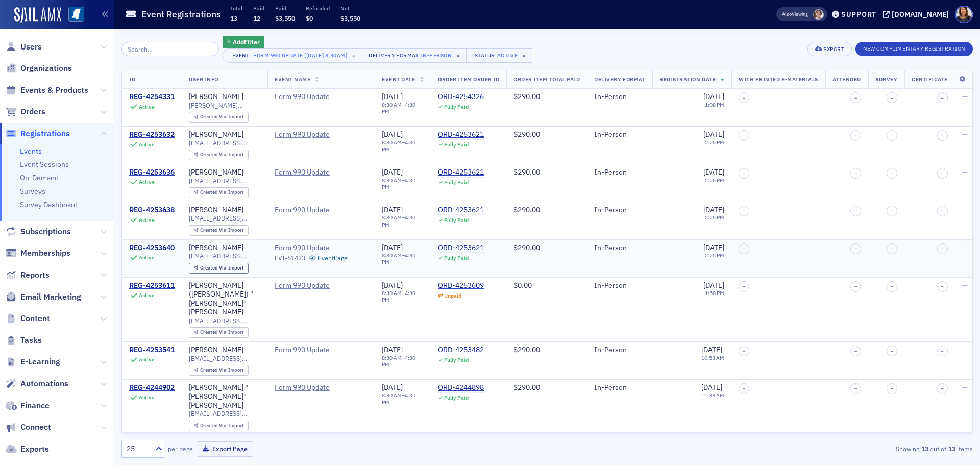 The image size is (980, 465). I want to click on span: E-Learning, so click(40, 362).